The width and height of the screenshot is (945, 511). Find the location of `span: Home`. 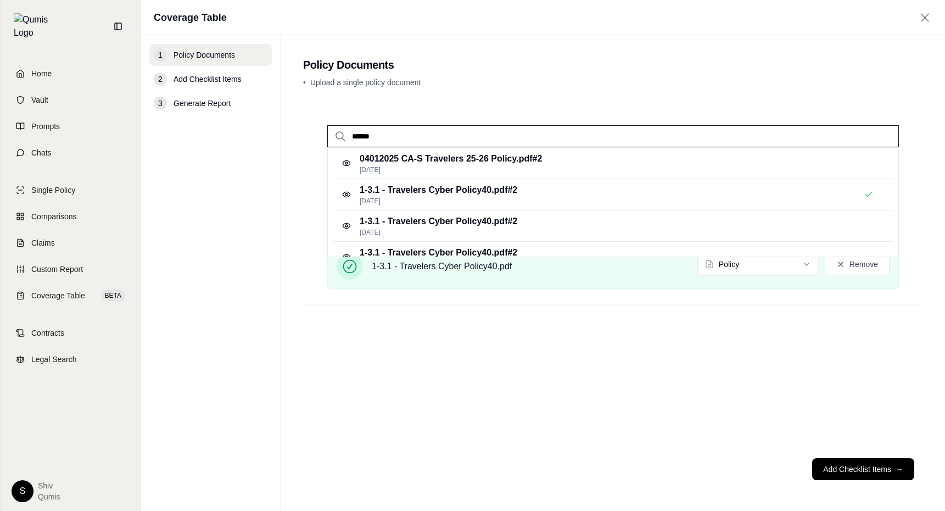

span: Home is located at coordinates (41, 74).